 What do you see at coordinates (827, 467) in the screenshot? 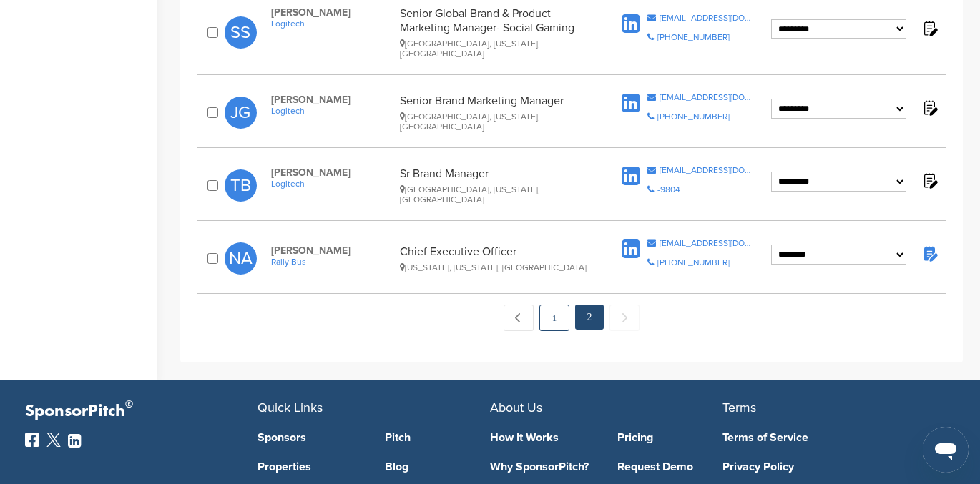
I see `a: Privacy Policy` at bounding box center [827, 467].